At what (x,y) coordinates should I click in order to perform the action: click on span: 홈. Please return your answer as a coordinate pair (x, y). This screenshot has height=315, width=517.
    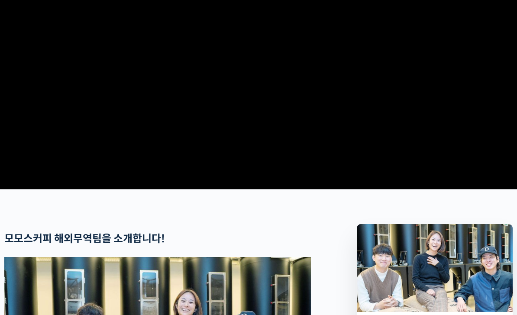
    Looking at the image, I should click on (30, 260).